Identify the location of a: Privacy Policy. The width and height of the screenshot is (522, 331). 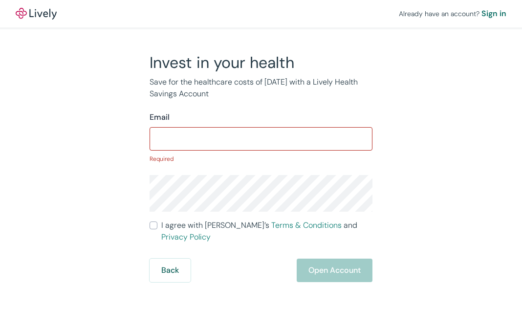
(186, 237).